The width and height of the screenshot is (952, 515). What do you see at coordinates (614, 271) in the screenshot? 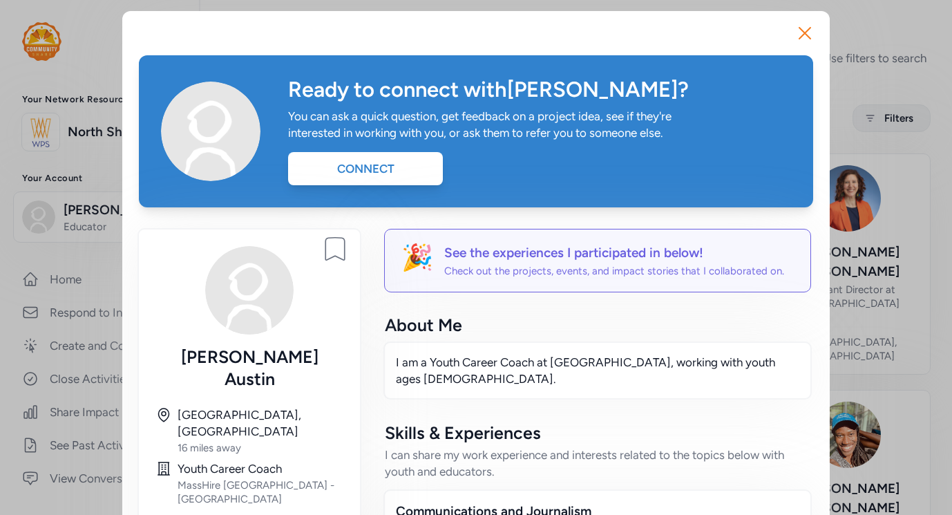
I see `div: Check out the projects, events, and impact stories that I collaborated on.` at bounding box center [614, 271].